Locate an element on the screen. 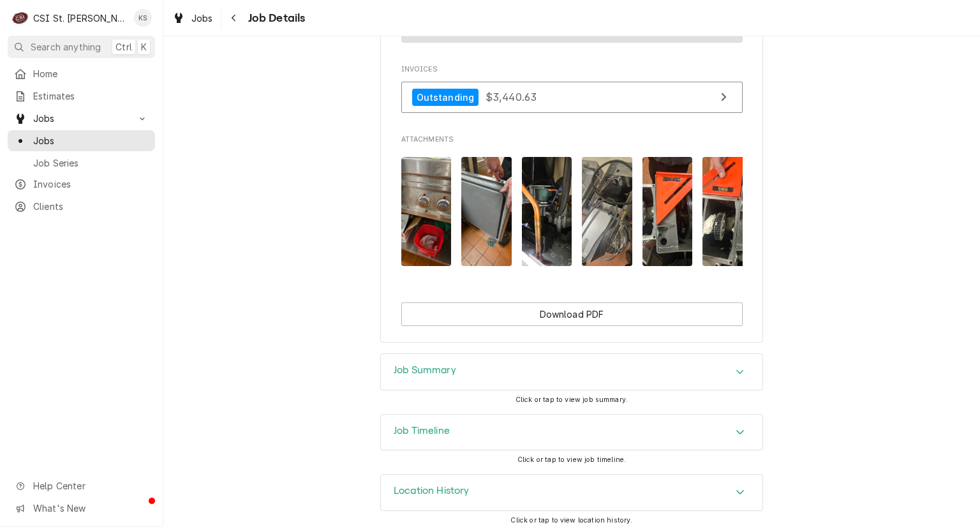 This screenshot has height=527, width=980. div: Button Group is located at coordinates (572, 314).